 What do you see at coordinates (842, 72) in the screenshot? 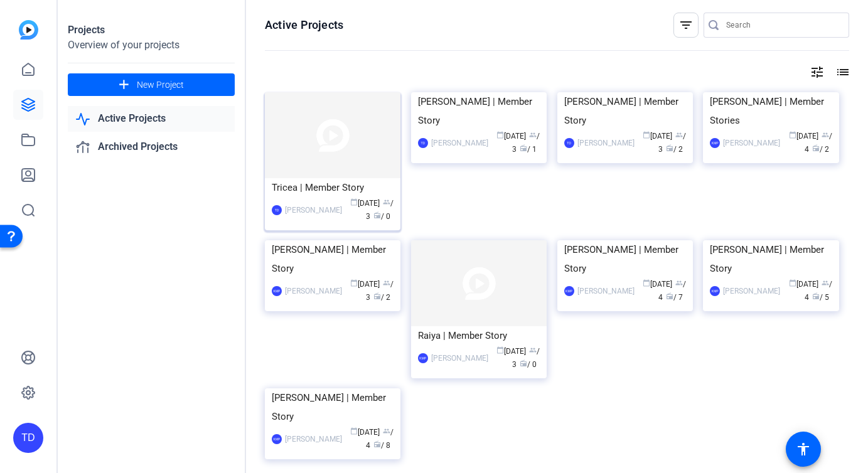
I see `mat-icon: list` at bounding box center [842, 72].